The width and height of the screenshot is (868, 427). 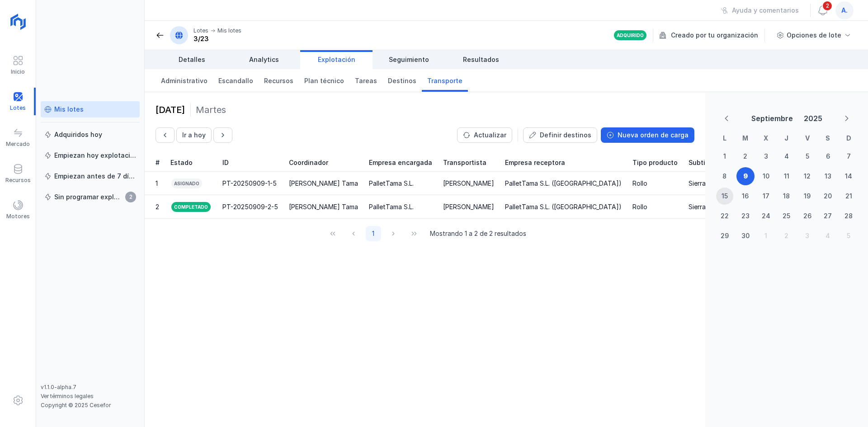 I want to click on span: Estado, so click(x=181, y=162).